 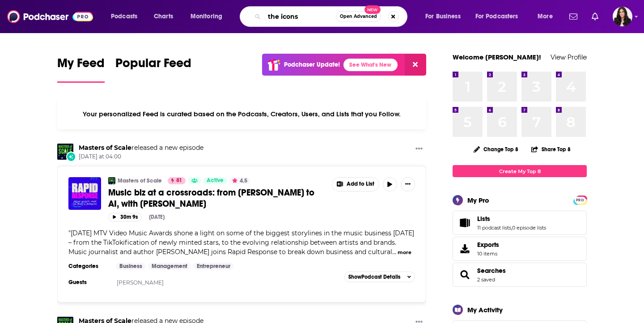 What do you see at coordinates (81, 65) in the screenshot?
I see `span: My Feed` at bounding box center [81, 65].